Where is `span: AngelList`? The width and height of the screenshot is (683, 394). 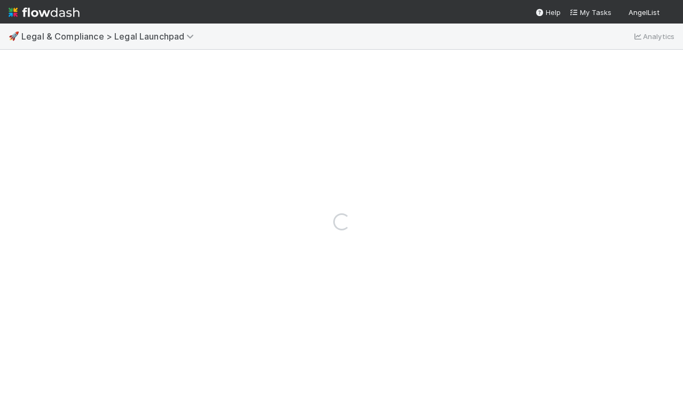
span: AngelList is located at coordinates (644, 12).